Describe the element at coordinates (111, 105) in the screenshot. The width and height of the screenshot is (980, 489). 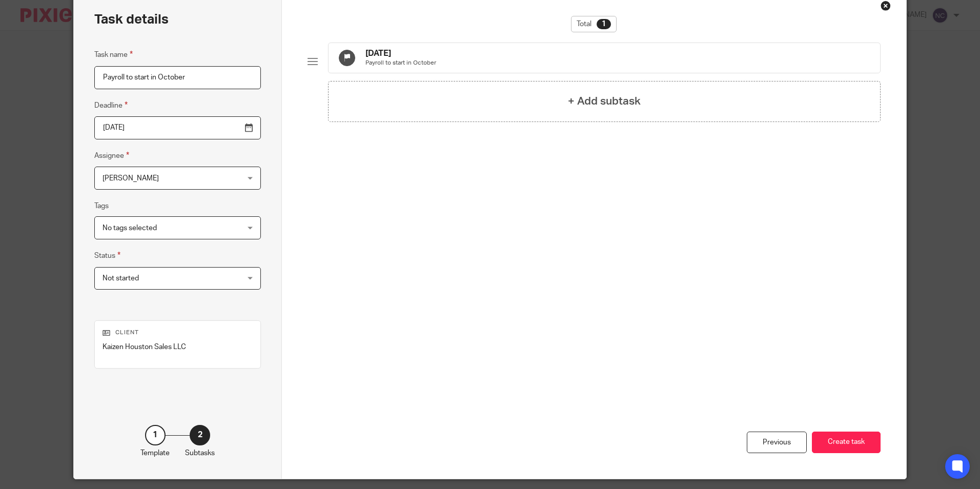
I see `label: Deadline` at that location.